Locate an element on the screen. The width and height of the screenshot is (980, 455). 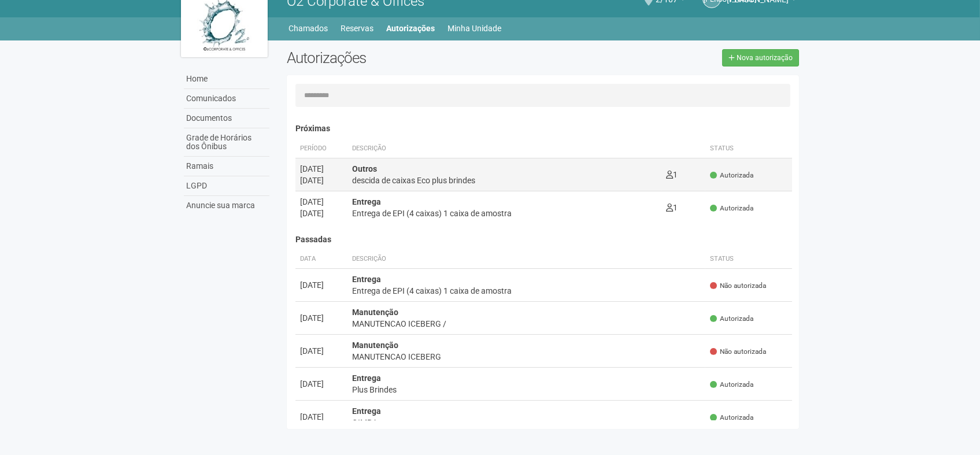
div: MANUTENCAO ICEBERG is located at coordinates (527, 356).